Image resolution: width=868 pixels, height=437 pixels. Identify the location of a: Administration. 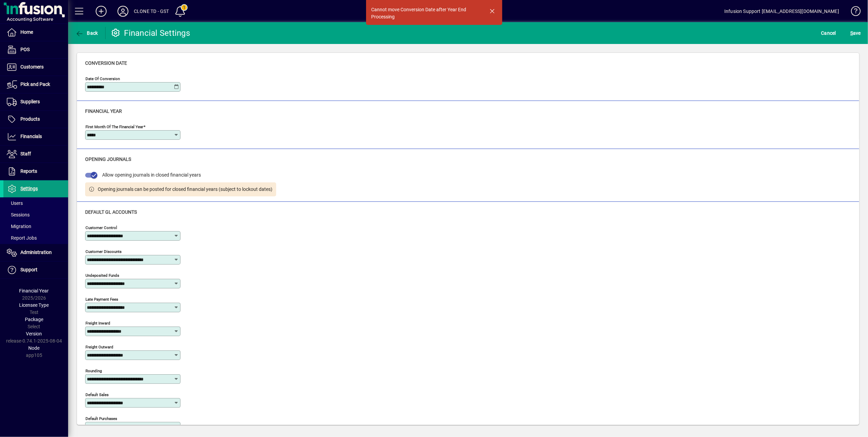
(36, 252).